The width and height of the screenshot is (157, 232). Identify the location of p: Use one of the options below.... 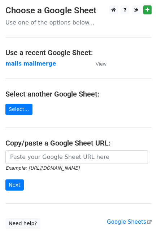
(78, 22).